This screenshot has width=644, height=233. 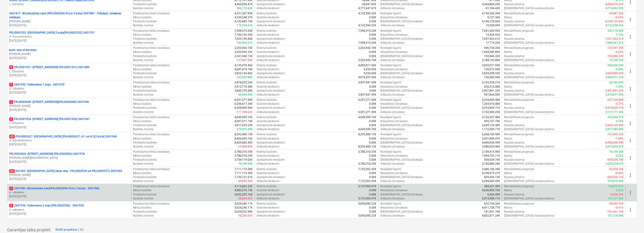 What do you see at coordinates (616, 31) in the screenshot?
I see `p: 543,118.40€` at bounding box center [616, 31].